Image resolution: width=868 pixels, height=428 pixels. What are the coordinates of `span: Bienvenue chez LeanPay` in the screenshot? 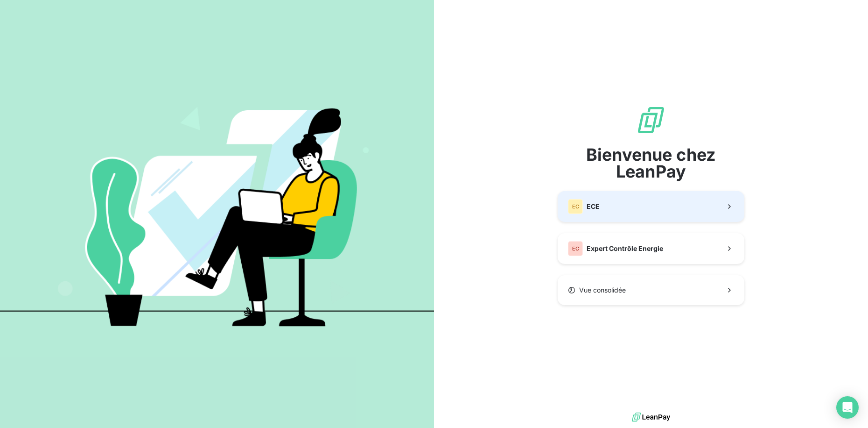 It's located at (651, 163).